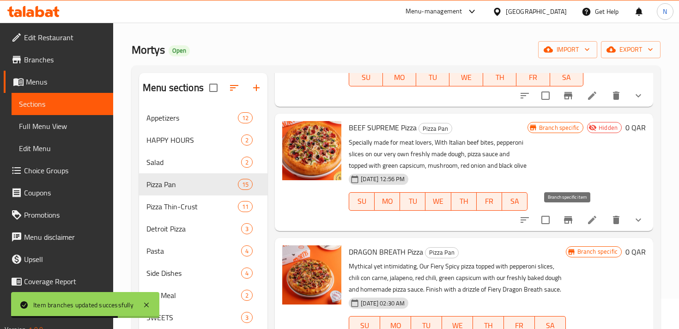  Describe the element at coordinates (58, 215) in the screenshot. I see `a: Promotions` at that location.